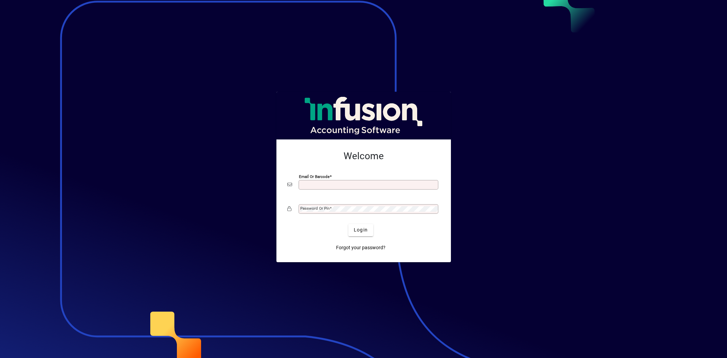  I want to click on mat-label: Email or Barcode, so click(314, 176).